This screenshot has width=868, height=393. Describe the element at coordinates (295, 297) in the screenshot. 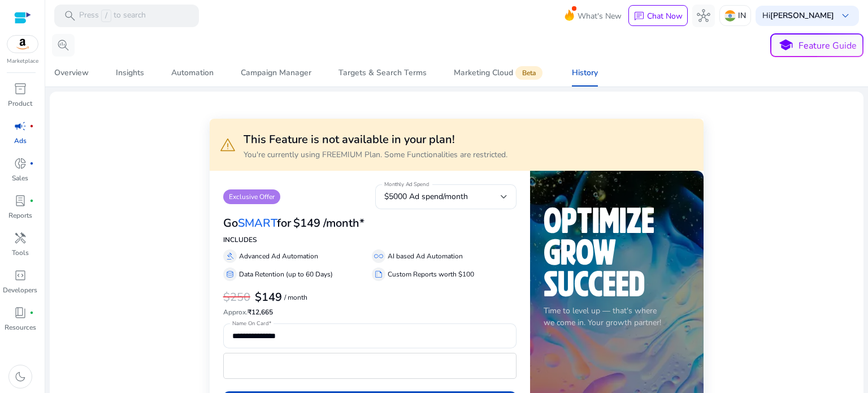

I see `p: / month` at that location.